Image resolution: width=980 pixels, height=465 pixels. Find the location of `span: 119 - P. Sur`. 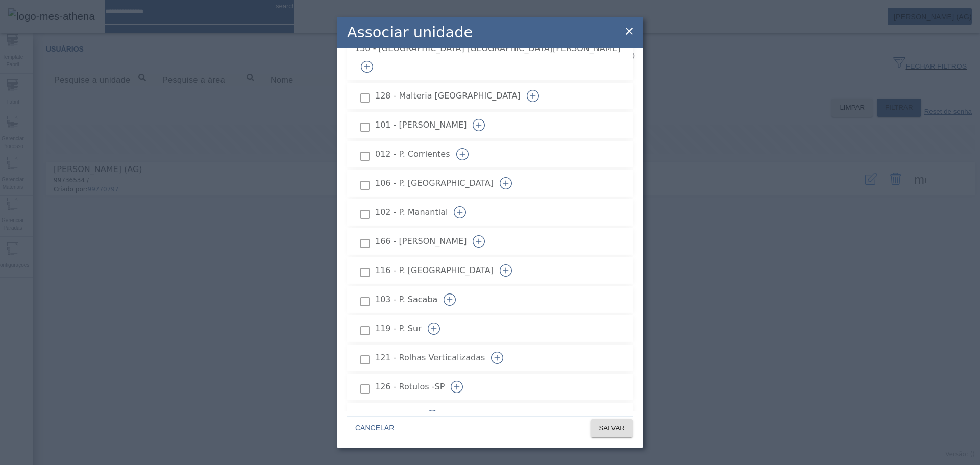

span: 119 - P. Sur is located at coordinates (398, 329).